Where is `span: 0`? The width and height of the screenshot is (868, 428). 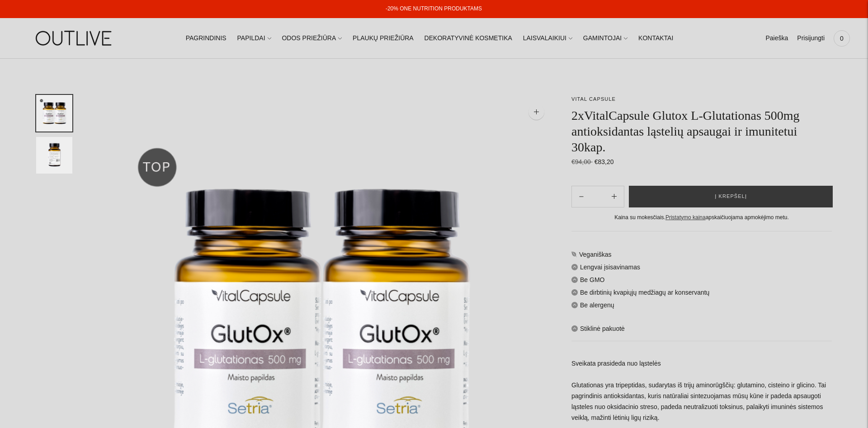
span: 0 is located at coordinates (842, 38).